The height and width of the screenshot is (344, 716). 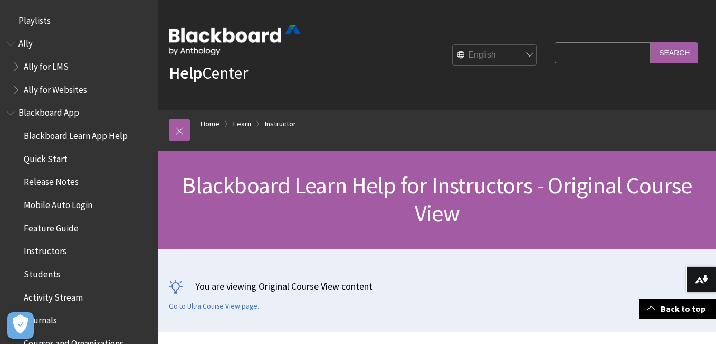 What do you see at coordinates (45, 249) in the screenshot?
I see `span: Instructors` at bounding box center [45, 249].